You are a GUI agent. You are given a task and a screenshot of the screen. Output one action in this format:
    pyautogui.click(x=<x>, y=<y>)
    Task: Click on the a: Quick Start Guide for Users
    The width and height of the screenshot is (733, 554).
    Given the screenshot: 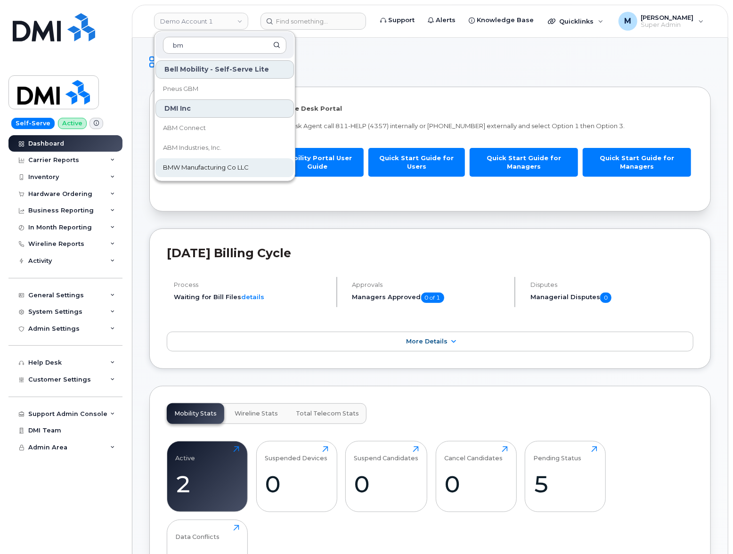 What is the action you would take?
    pyautogui.click(x=417, y=162)
    